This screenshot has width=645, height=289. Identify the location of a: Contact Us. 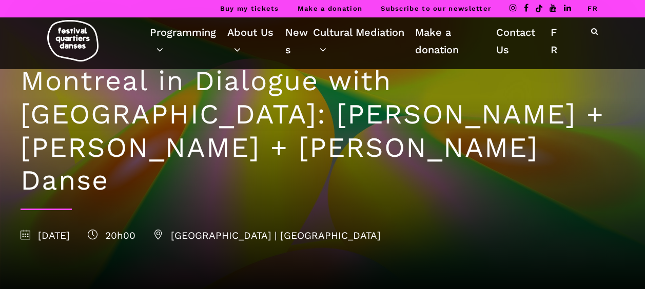
(523, 41).